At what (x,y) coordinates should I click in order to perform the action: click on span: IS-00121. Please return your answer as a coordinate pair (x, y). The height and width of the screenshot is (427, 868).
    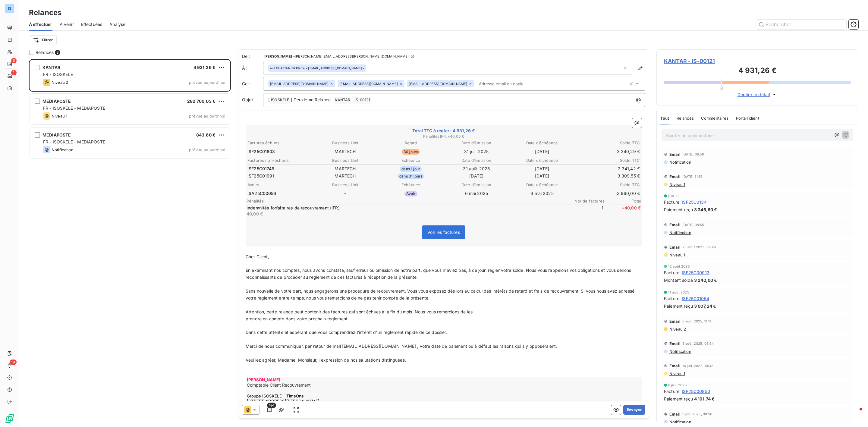
    Looking at the image, I should click on (362, 100).